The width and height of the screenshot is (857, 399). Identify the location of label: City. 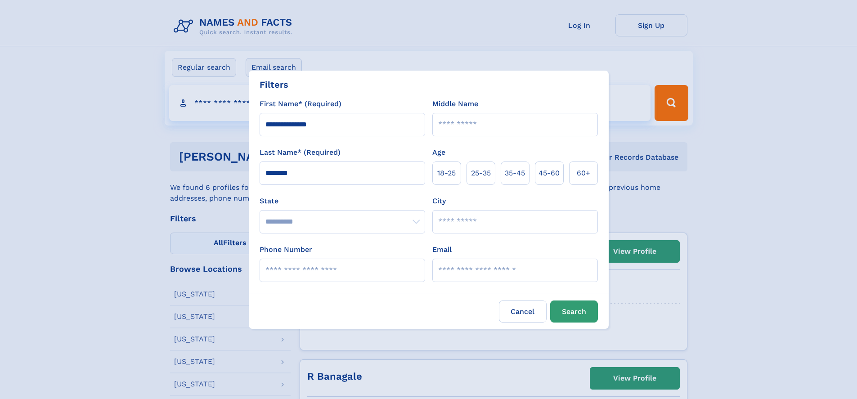
(439, 201).